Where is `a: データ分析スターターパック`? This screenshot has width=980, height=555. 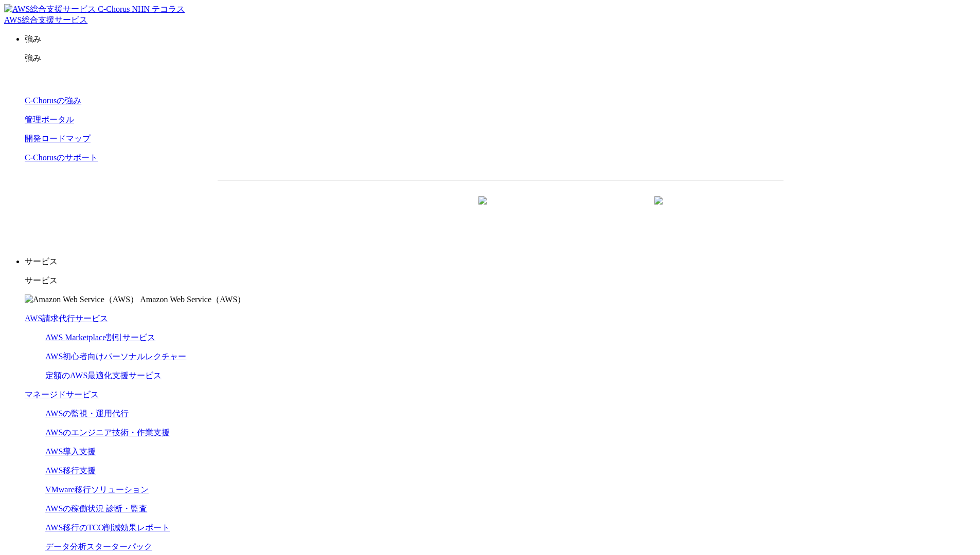
a: データ分析スターターパック is located at coordinates (99, 547).